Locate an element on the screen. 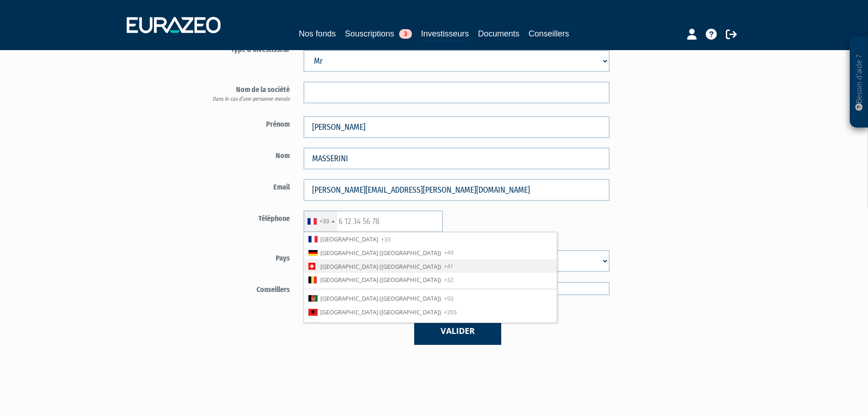 This screenshot has width=868, height=415. label: Prénom is located at coordinates (244, 123).